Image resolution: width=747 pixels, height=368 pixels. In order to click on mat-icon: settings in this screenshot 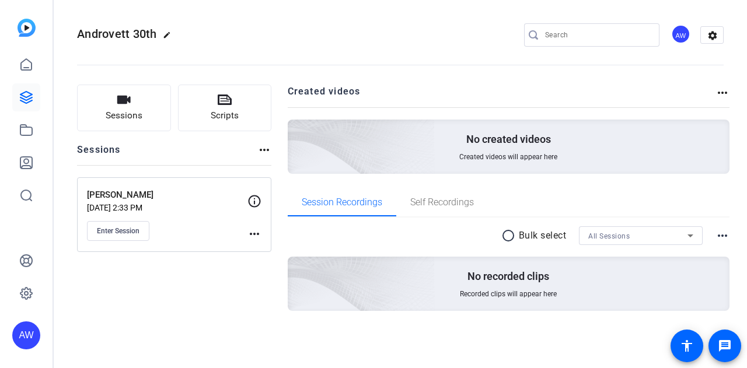, I will do `click(713, 36)`.